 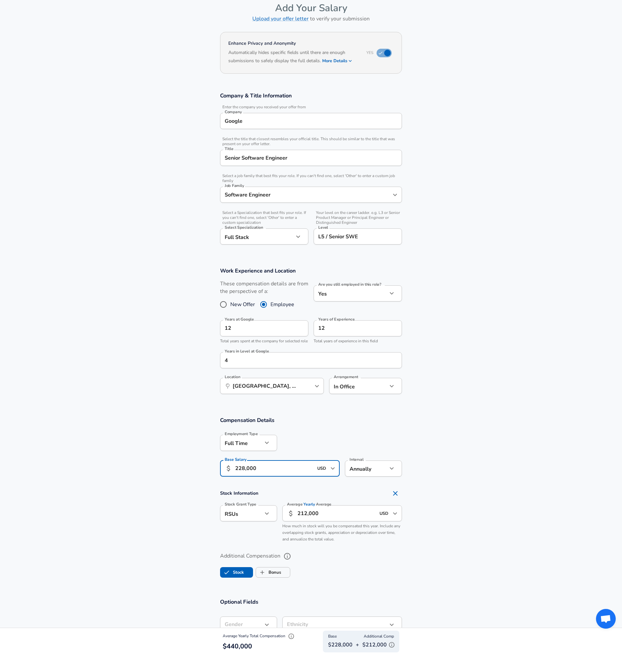 What do you see at coordinates (236, 573) in the screenshot?
I see `button: StockStock` at bounding box center [236, 573].